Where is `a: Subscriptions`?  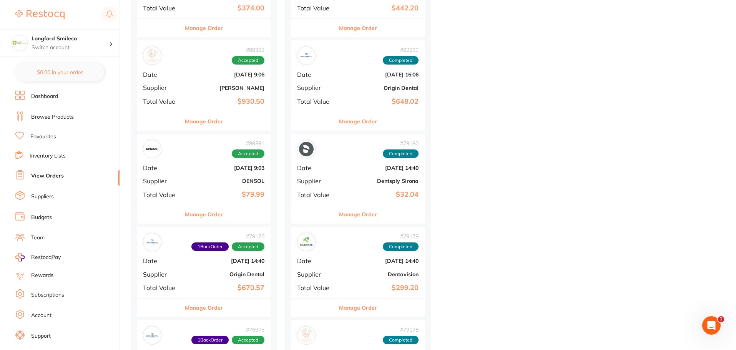
a: Subscriptions is located at coordinates (48, 295).